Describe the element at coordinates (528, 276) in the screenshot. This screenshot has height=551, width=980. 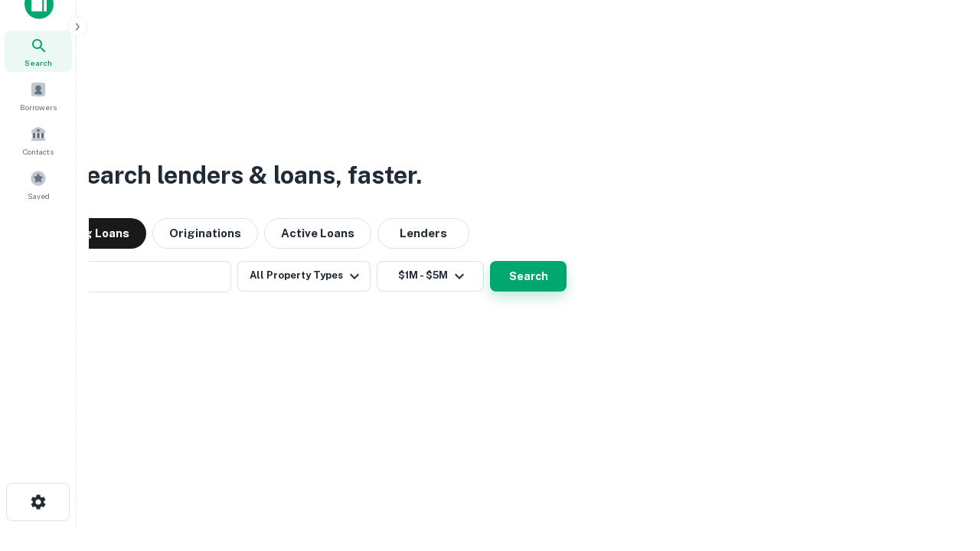
I see `button: Search` at that location.